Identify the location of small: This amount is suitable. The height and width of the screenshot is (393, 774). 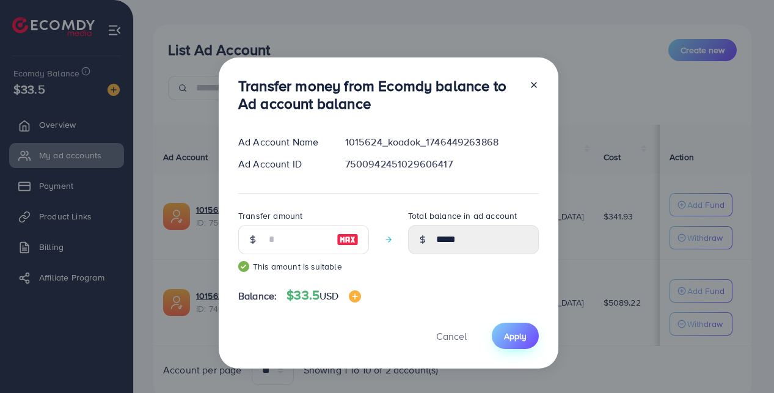
(304, 266).